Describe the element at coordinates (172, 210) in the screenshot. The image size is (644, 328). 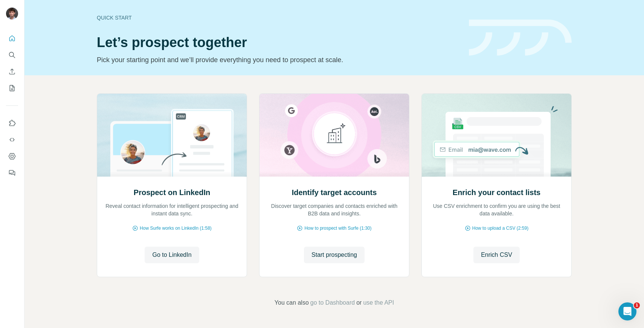
I see `p: Reveal contact information for intelligent prospecting and instant data sync.` at that location.